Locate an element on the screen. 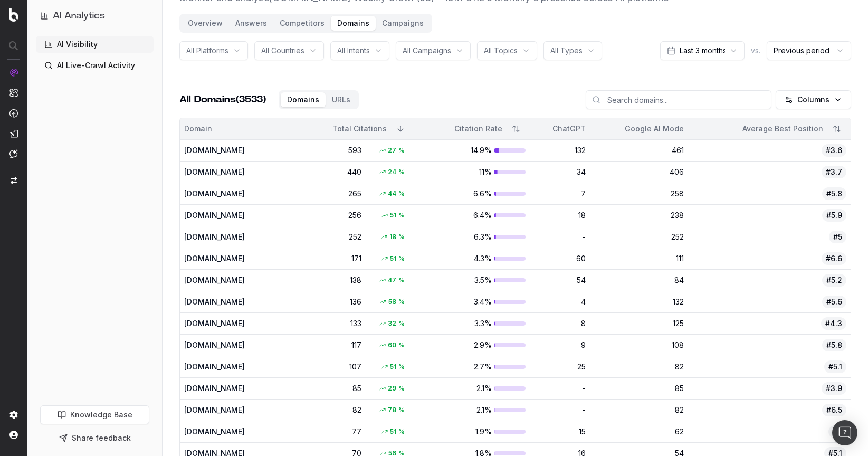 This screenshot has height=456, width=868. div: 62 is located at coordinates (638, 432).